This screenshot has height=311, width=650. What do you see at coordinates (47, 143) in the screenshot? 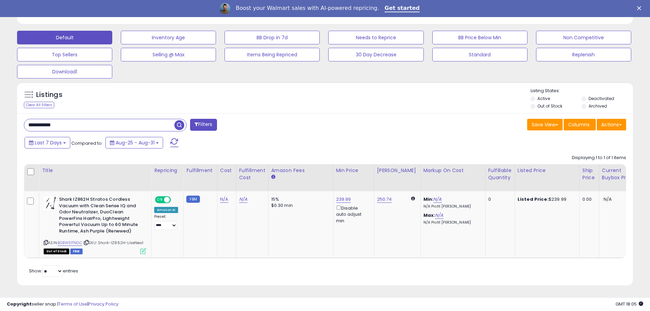
I see `button: Last 7 Days` at bounding box center [47, 143].